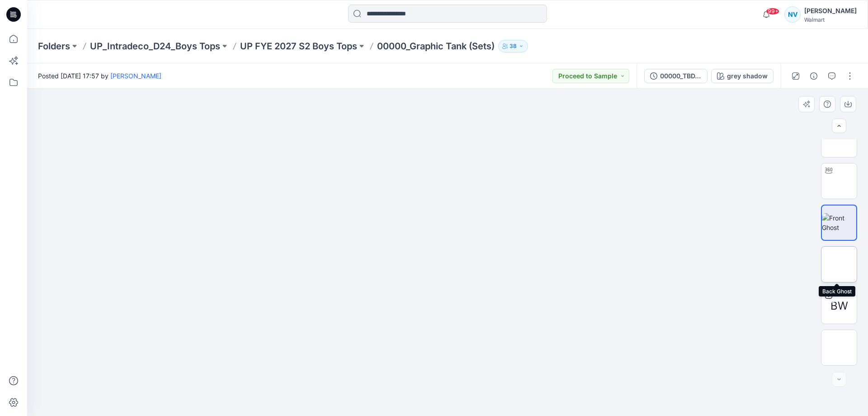  Describe the element at coordinates (814, 76) in the screenshot. I see `button: Details` at that location.